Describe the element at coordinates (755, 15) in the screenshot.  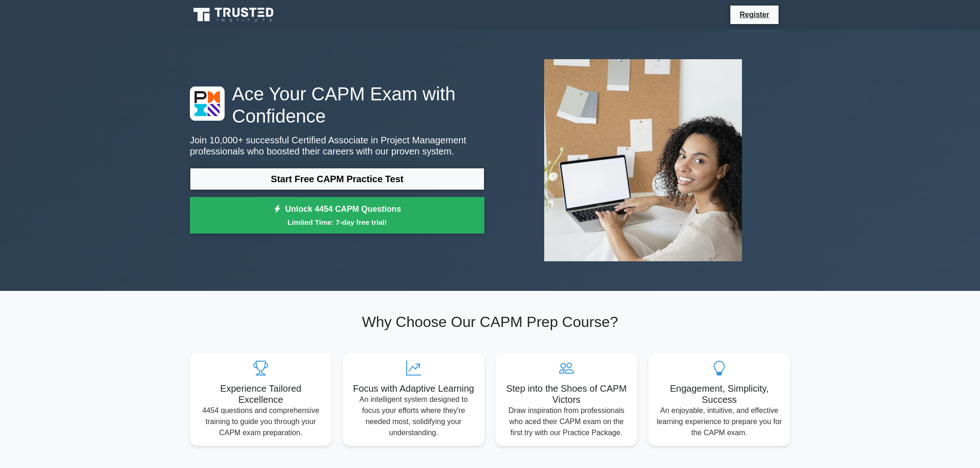
I see `a: Register` at that location.